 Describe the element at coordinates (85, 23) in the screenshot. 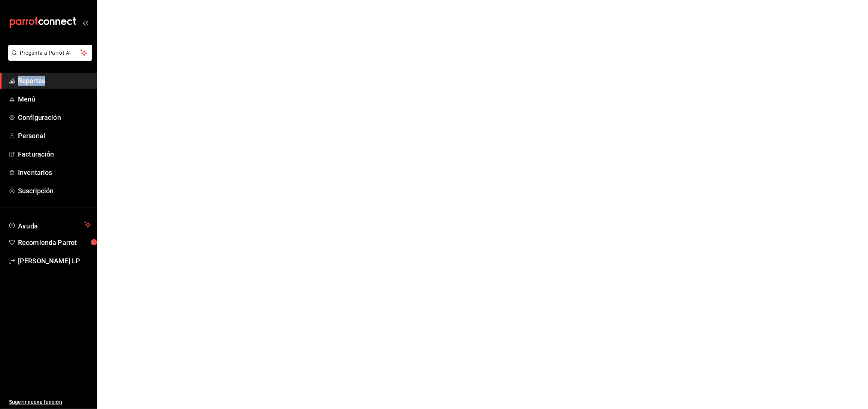

I see `button: open_drawer_menu` at that location.